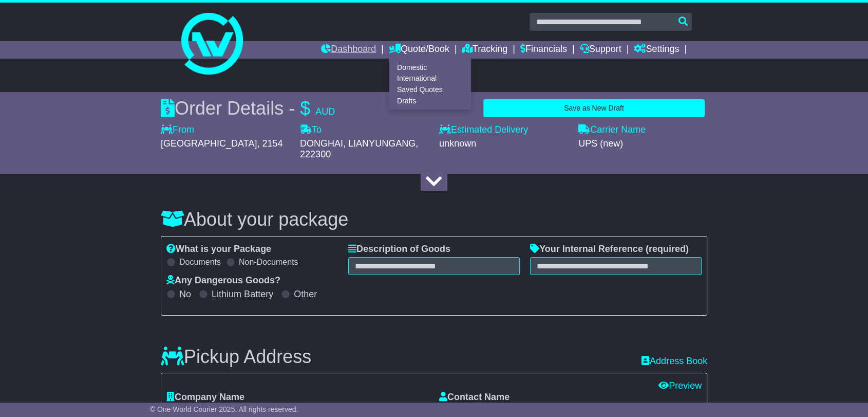  Describe the element at coordinates (185, 295) in the screenshot. I see `label: No` at that location.